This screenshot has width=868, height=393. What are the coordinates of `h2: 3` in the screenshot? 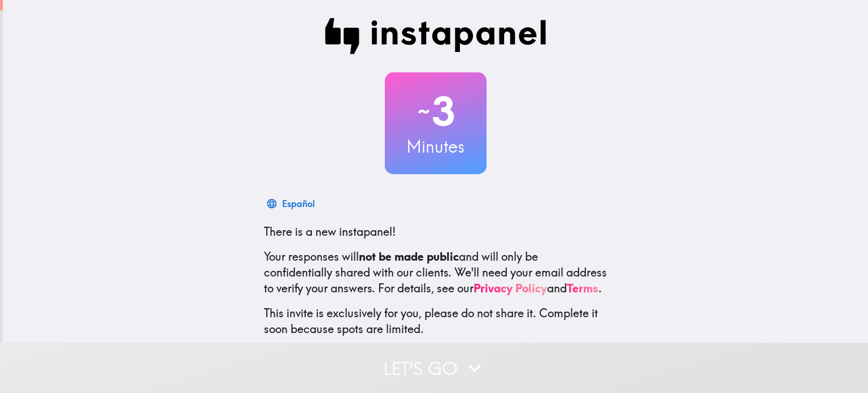 It's located at (436, 112).